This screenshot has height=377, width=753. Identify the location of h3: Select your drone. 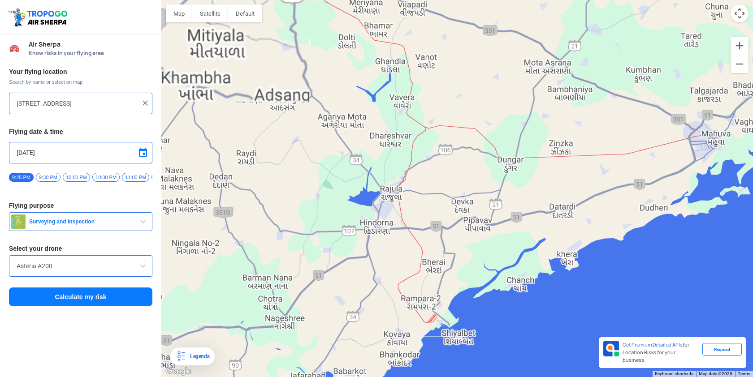
(81, 249).